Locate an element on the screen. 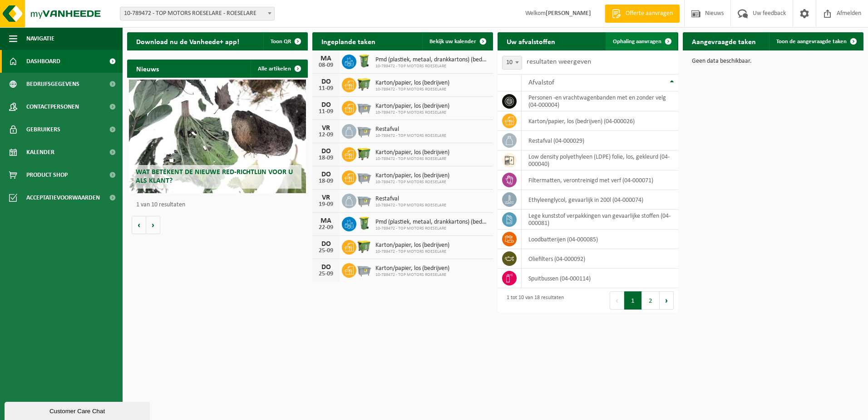 This screenshot has width=868, height=420. div: 12-09 is located at coordinates (326, 135).